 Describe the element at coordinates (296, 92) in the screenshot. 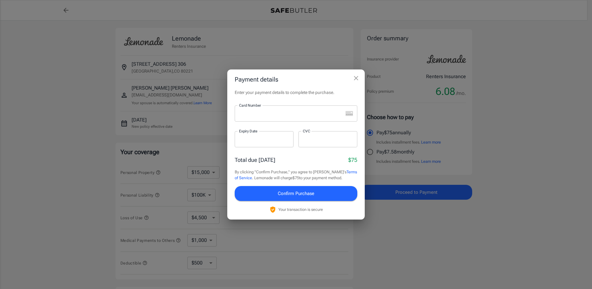

I see `p: Enter your payment details to complete the purchase.` at that location.